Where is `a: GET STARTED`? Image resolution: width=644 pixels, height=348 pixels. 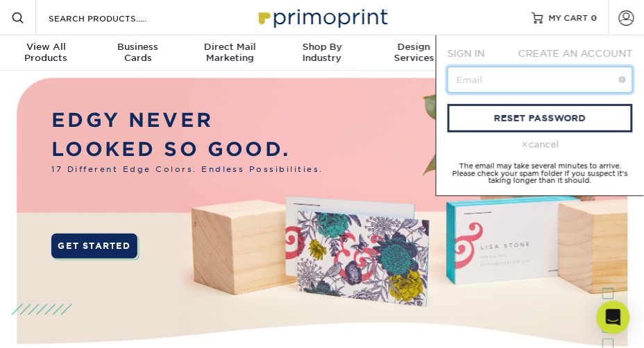 a: GET STARTED is located at coordinates (94, 246).